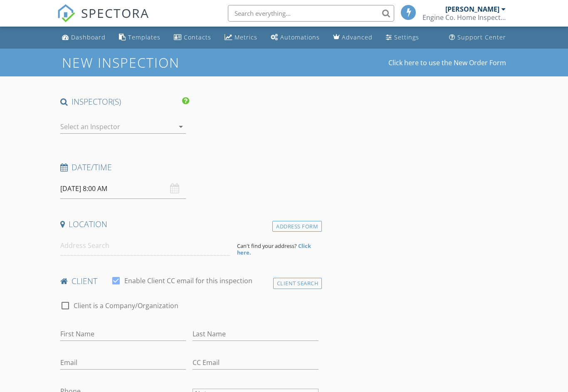  I want to click on a: Metrics, so click(241, 37).